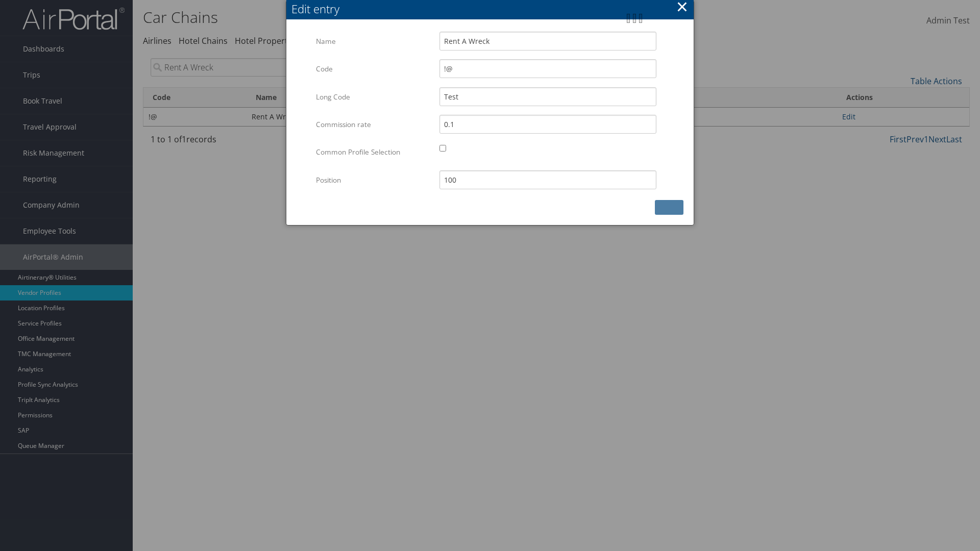 The image size is (980, 551). Describe the element at coordinates (374, 152) in the screenshot. I see `label: Common Profile Selection` at that location.